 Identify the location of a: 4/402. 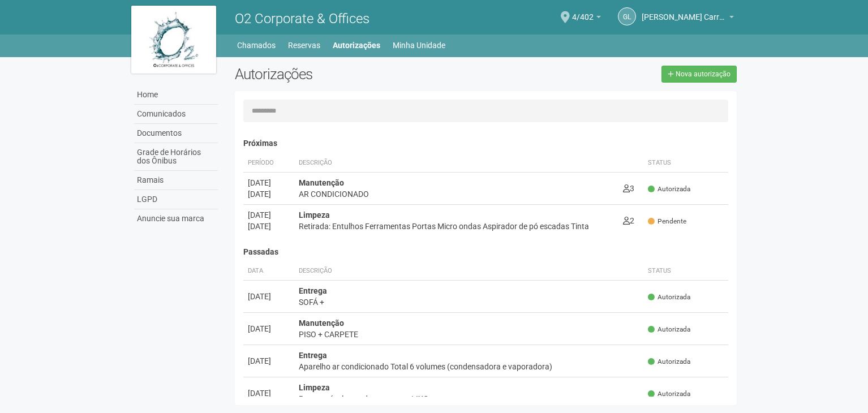
(586, 19).